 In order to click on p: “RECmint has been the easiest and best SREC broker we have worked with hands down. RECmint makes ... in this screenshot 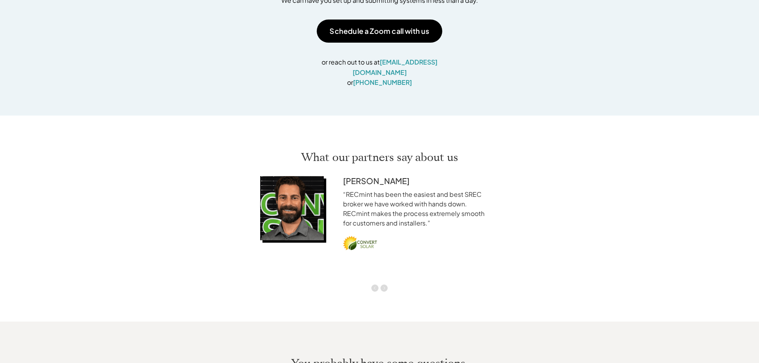, I will do `click(417, 209)`.